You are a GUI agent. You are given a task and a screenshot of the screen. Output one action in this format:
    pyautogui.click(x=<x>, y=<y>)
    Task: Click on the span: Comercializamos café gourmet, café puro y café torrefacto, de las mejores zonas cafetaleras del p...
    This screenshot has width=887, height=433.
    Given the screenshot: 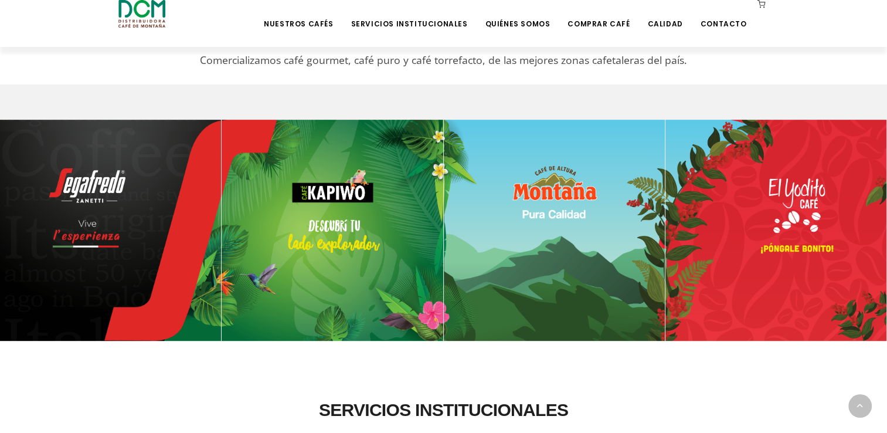 What is the action you would take?
    pyautogui.click(x=443, y=60)
    